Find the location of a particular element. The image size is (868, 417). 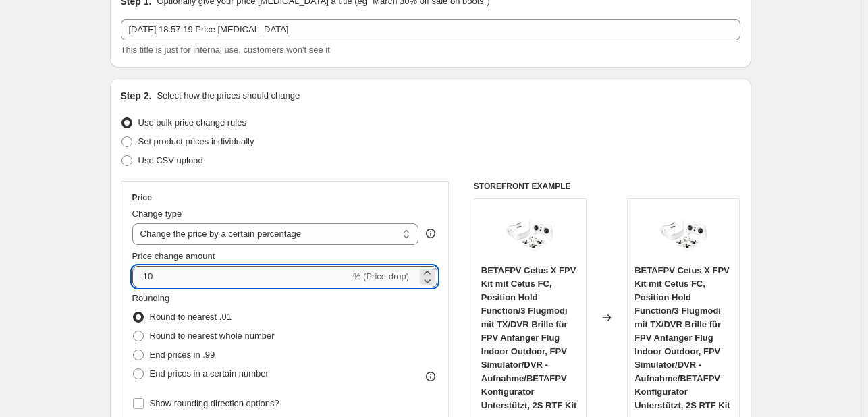

div: help is located at coordinates (430, 233).